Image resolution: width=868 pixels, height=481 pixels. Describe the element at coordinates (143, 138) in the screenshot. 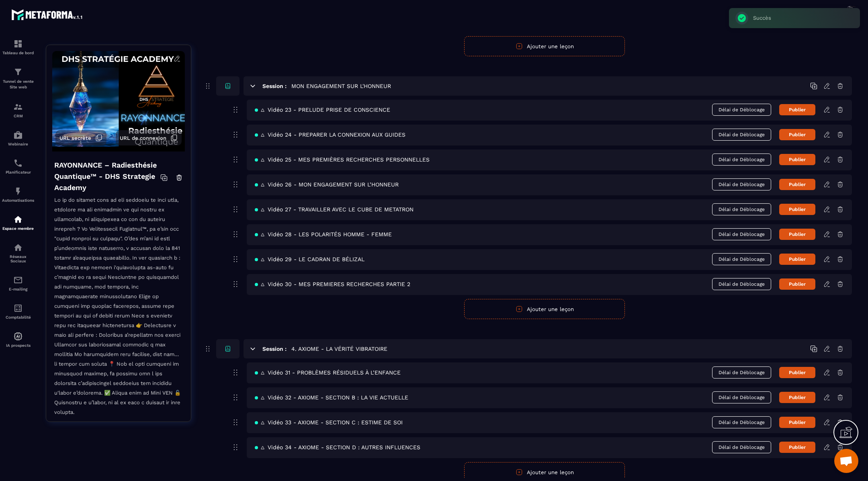

I see `span: URL de connexion` at that location.